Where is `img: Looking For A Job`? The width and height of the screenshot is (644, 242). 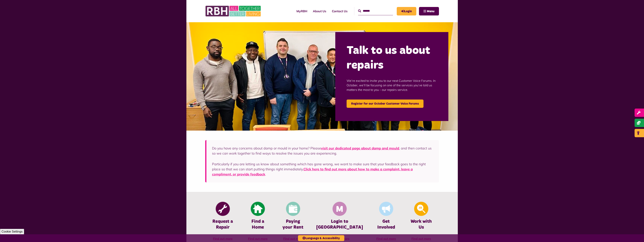 img: Looking For A Job is located at coordinates (421, 209).